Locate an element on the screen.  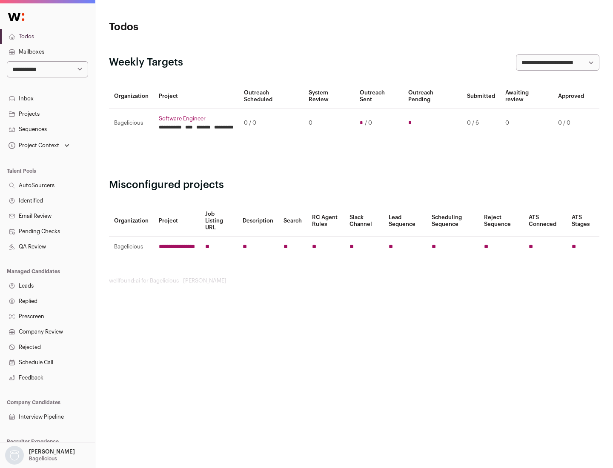
td: 0 / 6 is located at coordinates (481, 123).